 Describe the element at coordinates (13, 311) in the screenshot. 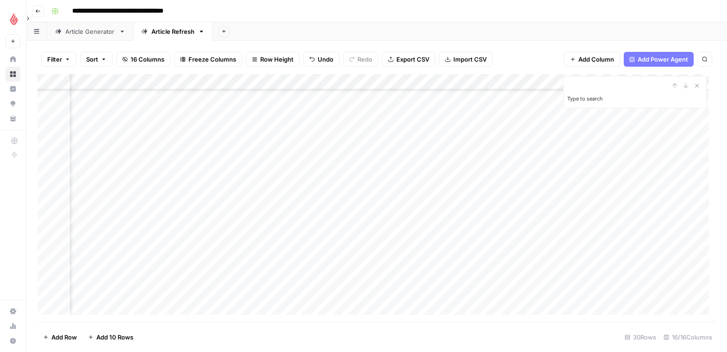

I see `a: Settings` at that location.